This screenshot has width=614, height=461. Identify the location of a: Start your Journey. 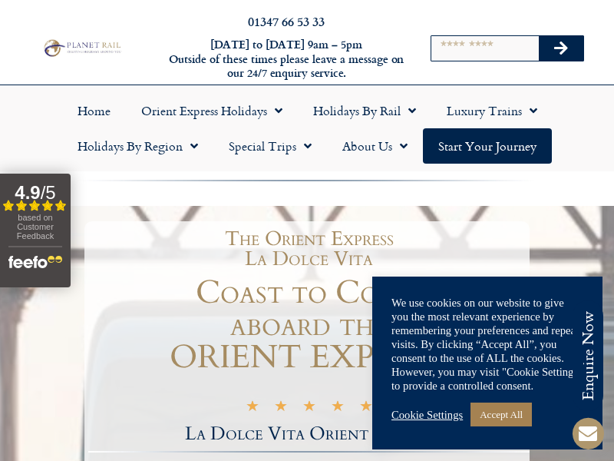
(488, 146).